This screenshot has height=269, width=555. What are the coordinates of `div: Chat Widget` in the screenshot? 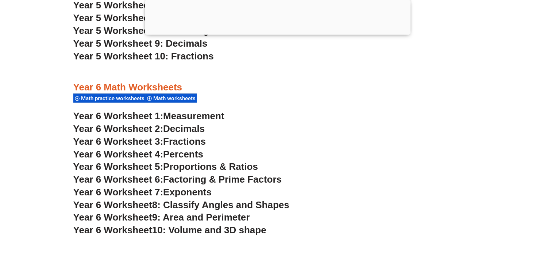 It's located at (494, 228).